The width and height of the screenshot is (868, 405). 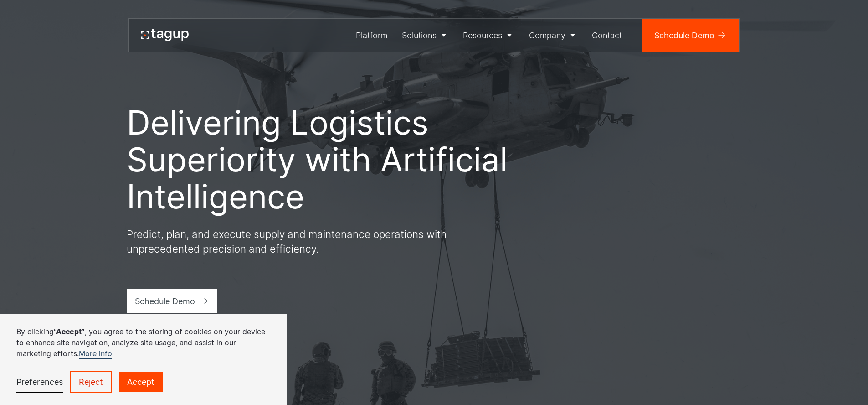 What do you see at coordinates (372, 35) in the screenshot?
I see `div: Platform` at bounding box center [372, 35].